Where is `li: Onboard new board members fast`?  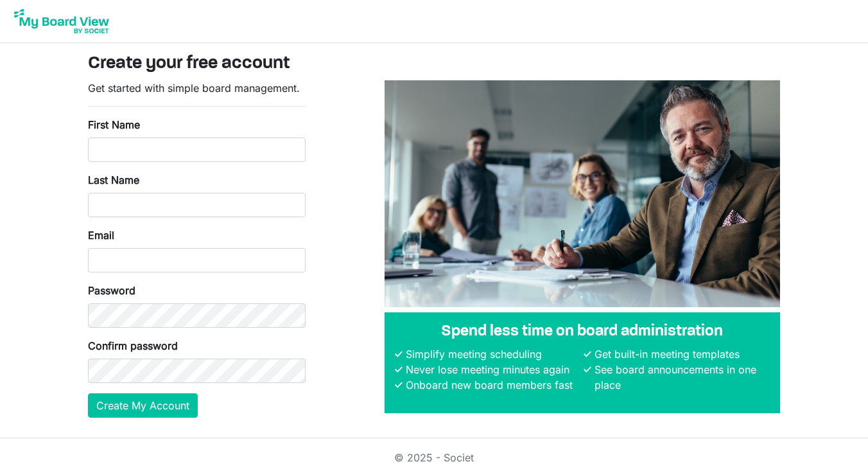
li: Onboard new board members fast is located at coordinates (491, 385).